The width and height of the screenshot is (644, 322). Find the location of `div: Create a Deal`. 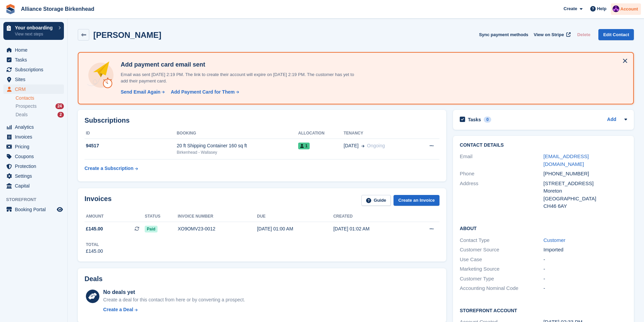

div: Create a Deal is located at coordinates (118, 310).